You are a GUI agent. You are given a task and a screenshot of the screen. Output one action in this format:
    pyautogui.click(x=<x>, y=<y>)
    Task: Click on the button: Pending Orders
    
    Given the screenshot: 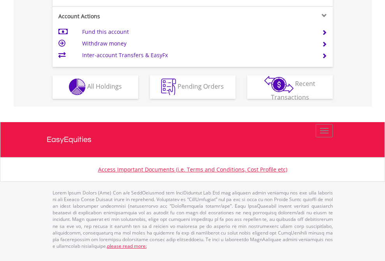 What is the action you would take?
    pyautogui.click(x=193, y=87)
    